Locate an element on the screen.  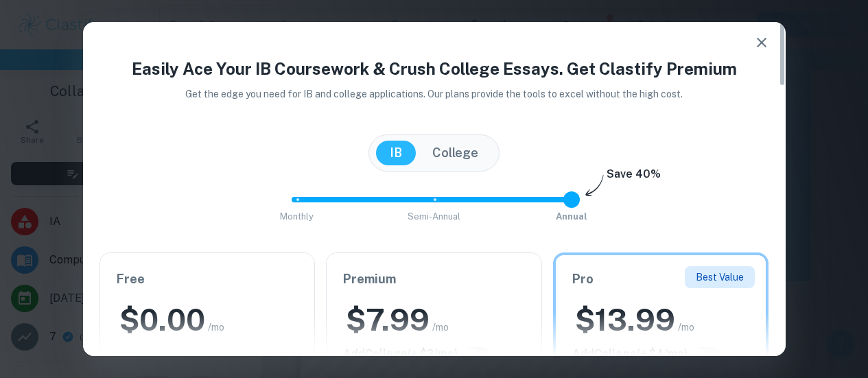
h4: Easily Ace Your IB Coursework & Crush College Essays. Get Clastify Premium is located at coordinates (434, 68).